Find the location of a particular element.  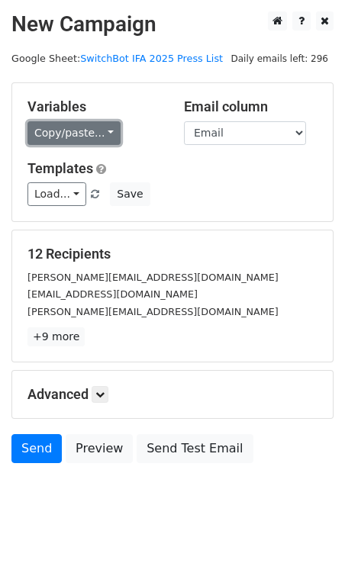

small: Google Sheet: is located at coordinates (117, 58).